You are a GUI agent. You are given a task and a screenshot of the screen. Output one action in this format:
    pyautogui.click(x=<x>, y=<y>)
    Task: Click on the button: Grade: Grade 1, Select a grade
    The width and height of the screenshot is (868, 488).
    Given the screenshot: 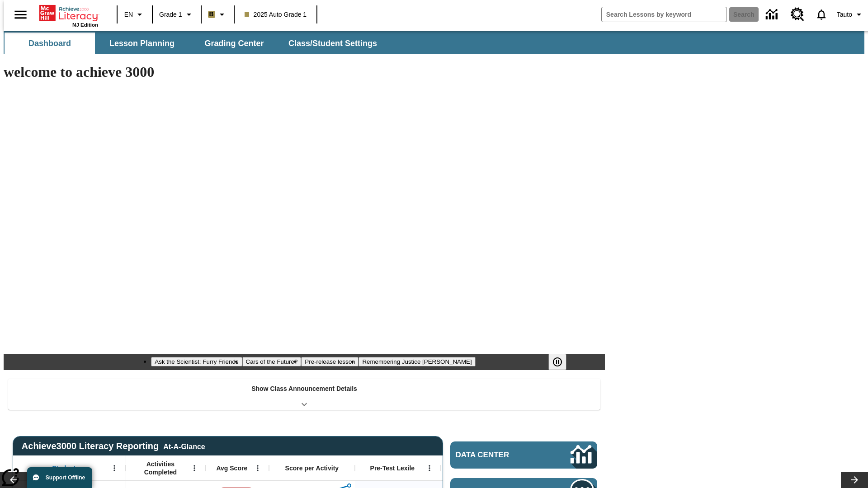 What is the action you would take?
    pyautogui.click(x=177, y=15)
    